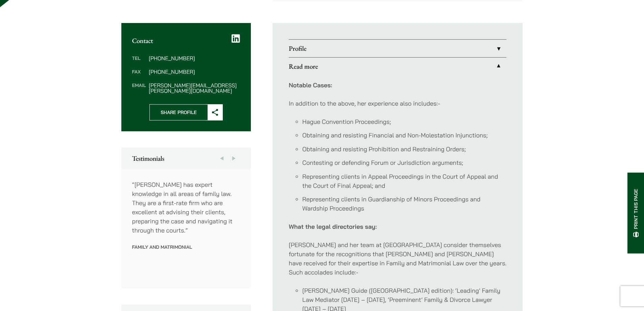 The height and width of the screenshot is (311, 644). What do you see at coordinates (235, 38) in the screenshot?
I see `a: LinkedIn` at bounding box center [235, 38].